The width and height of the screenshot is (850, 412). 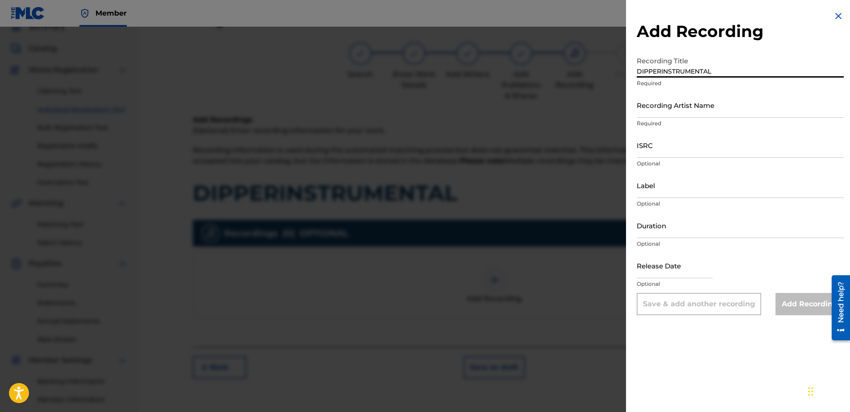 What do you see at coordinates (741, 31) in the screenshot?
I see `h2: Add Recording` at bounding box center [741, 31].